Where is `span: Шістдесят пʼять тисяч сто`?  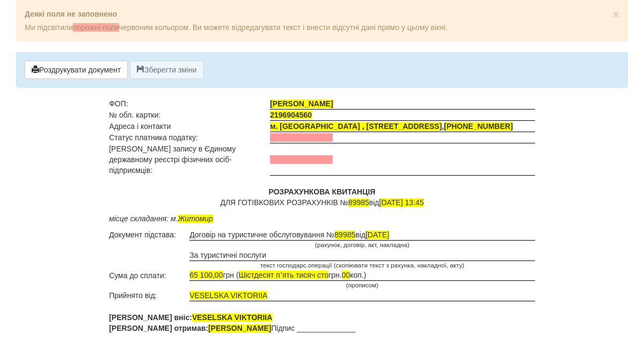 span: Шістдесят пʼять тисяч сто is located at coordinates (284, 275).